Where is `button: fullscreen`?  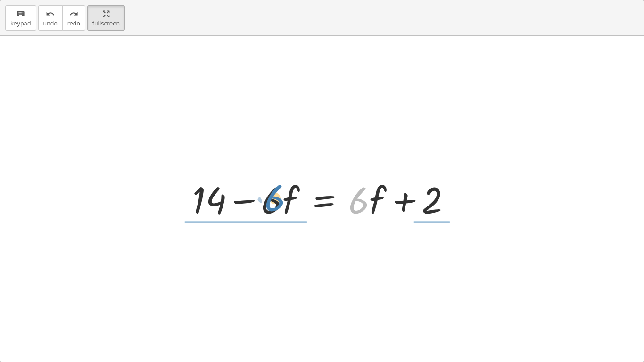
button: fullscreen is located at coordinates (106, 18).